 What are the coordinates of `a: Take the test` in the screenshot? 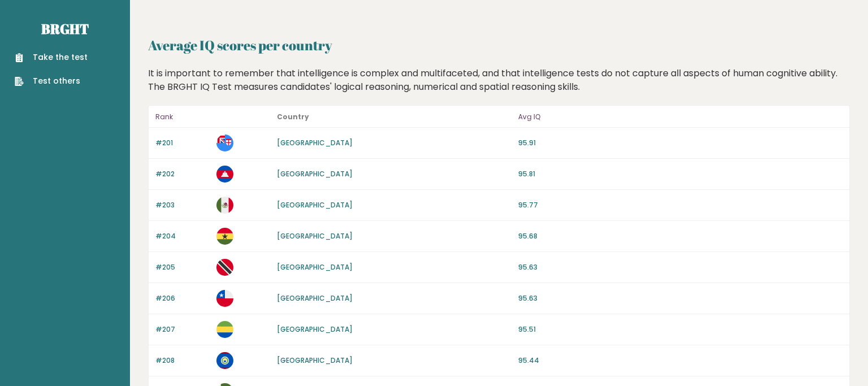 It's located at (51, 57).